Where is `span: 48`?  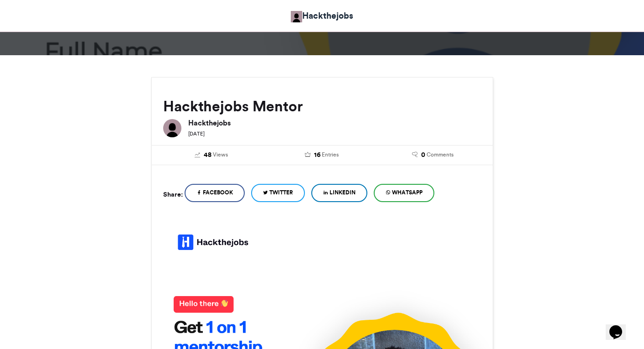
span: 48 is located at coordinates (207, 156).